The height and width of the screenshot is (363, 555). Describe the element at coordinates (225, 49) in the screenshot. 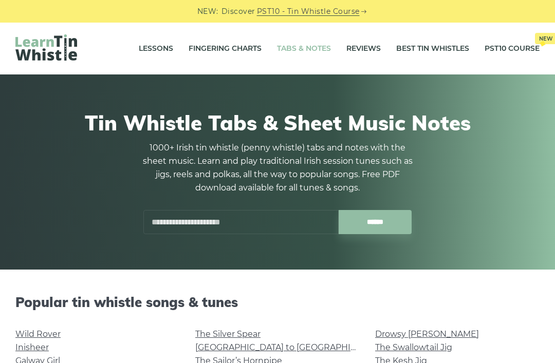

I see `a: Fingering Charts` at that location.